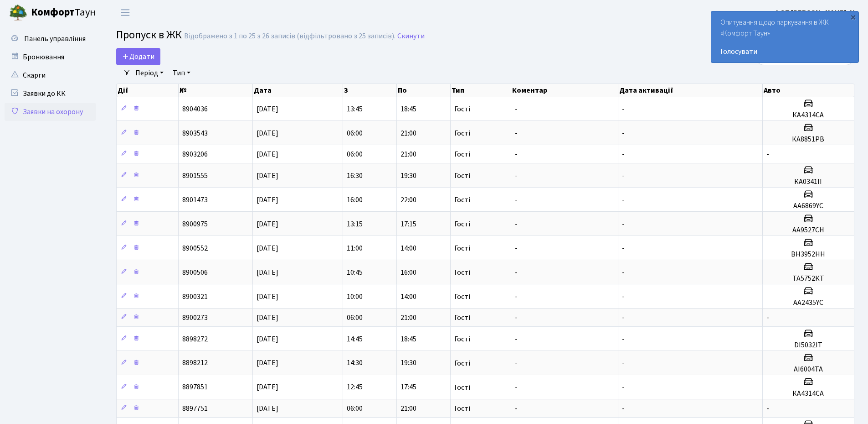  Describe the element at coordinates (53, 12) in the screenshot. I see `b: Комфорт` at that location.